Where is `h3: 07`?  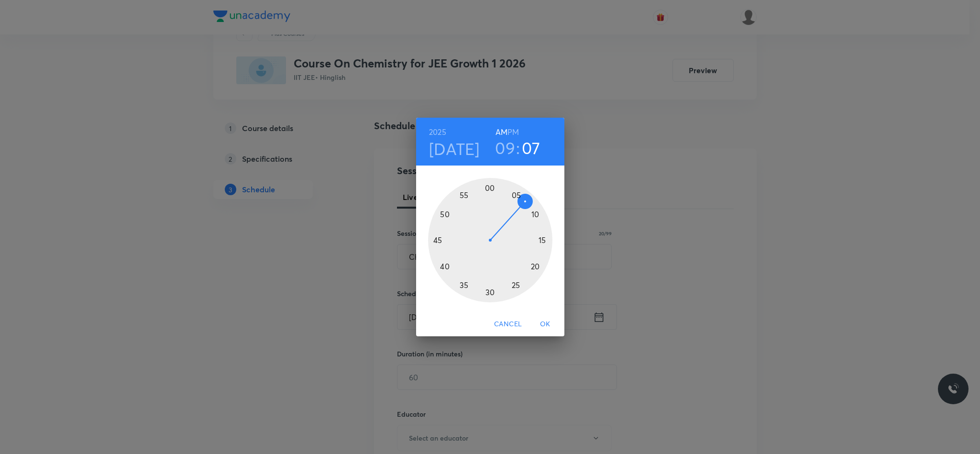
h3: 07 is located at coordinates (531, 148).